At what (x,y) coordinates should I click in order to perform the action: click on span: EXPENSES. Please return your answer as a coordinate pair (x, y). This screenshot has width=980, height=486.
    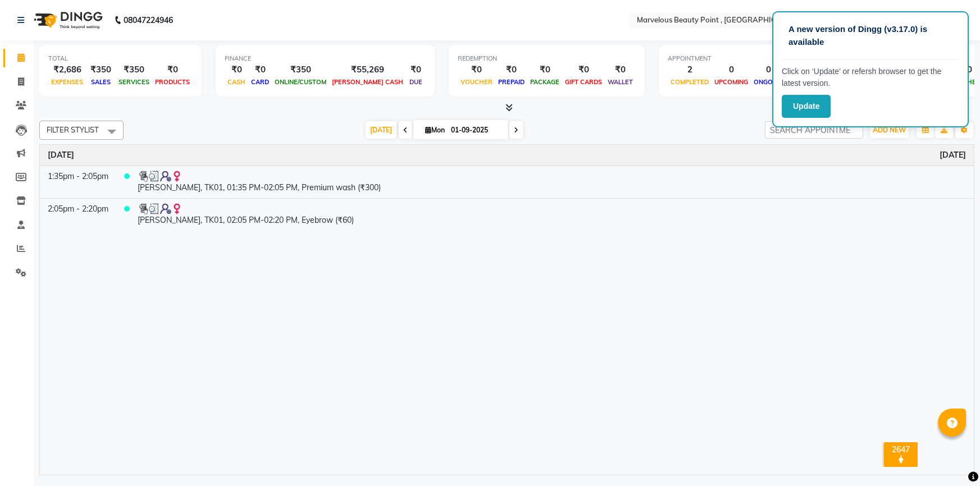
    Looking at the image, I should click on (67, 82).